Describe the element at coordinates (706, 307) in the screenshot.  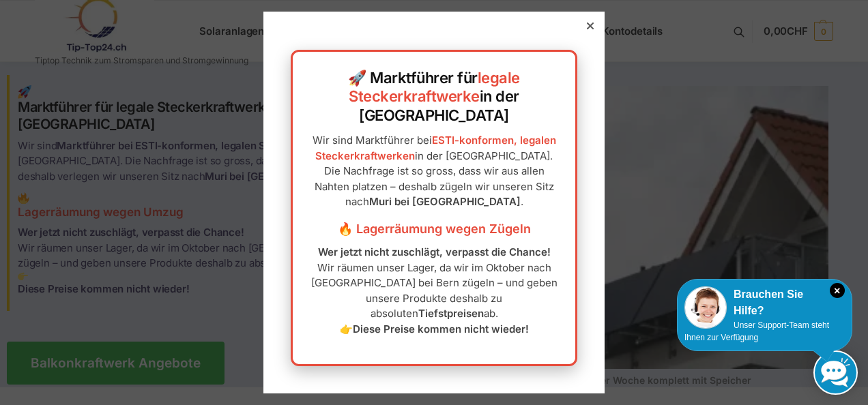
I see `img: Customer service` at that location.